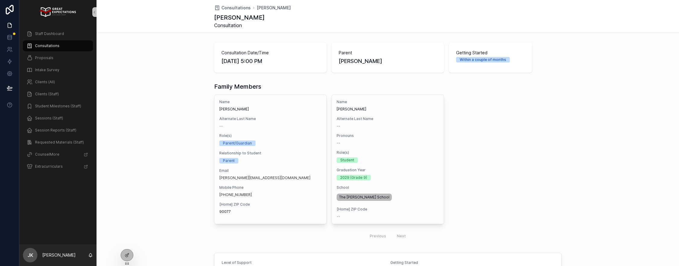 The width and height of the screenshot is (679, 266). Describe the element at coordinates (270, 53) in the screenshot. I see `span: Consultation Date/Time` at that location.